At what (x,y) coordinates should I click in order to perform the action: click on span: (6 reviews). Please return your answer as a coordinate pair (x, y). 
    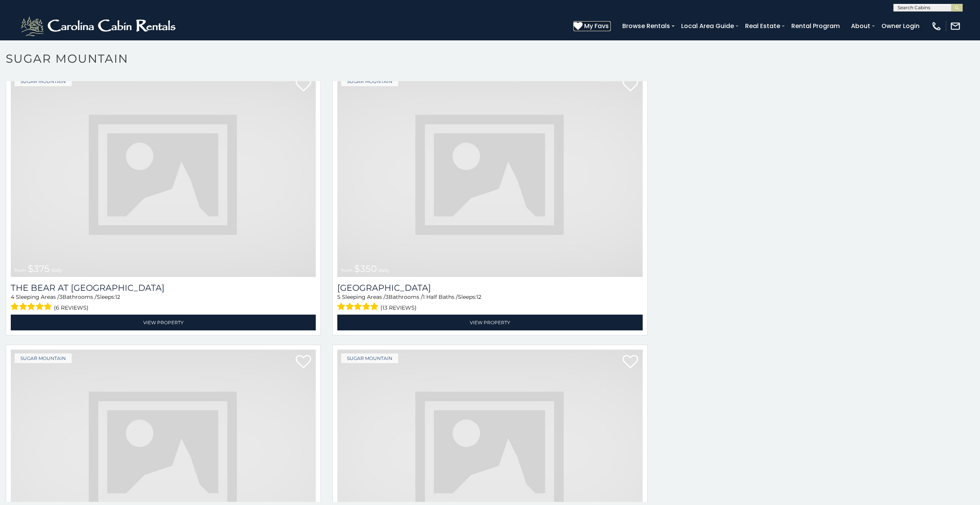
    Looking at the image, I should click on (71, 307).